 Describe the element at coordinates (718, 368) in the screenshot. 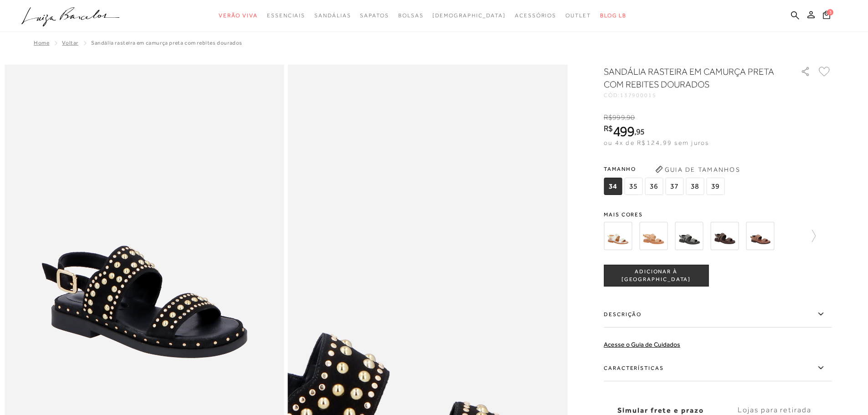

I see `label: Características` at that location.